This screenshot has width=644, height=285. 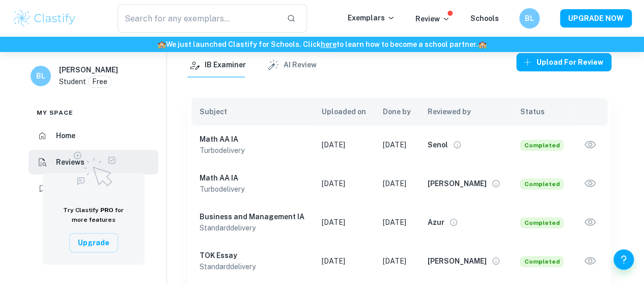 What do you see at coordinates (94, 215) in the screenshot?
I see `h6: Try Clastify for more features` at bounding box center [94, 215].